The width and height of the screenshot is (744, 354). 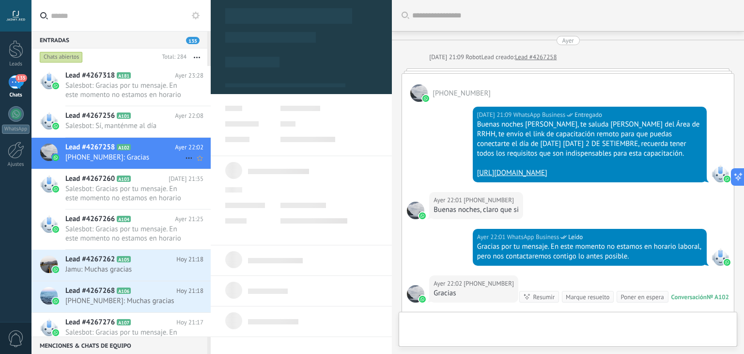 What do you see at coordinates (189, 147) in the screenshot?
I see `span: Ayer 22:02` at bounding box center [189, 147].